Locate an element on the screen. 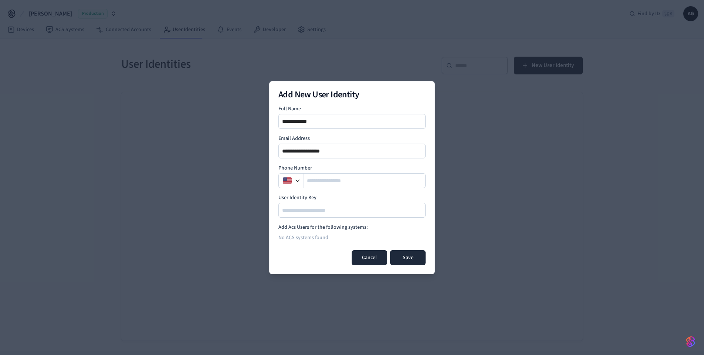 Image resolution: width=704 pixels, height=355 pixels. img: SeamLogoGradient.69752ec5.svg is located at coordinates (691, 341).